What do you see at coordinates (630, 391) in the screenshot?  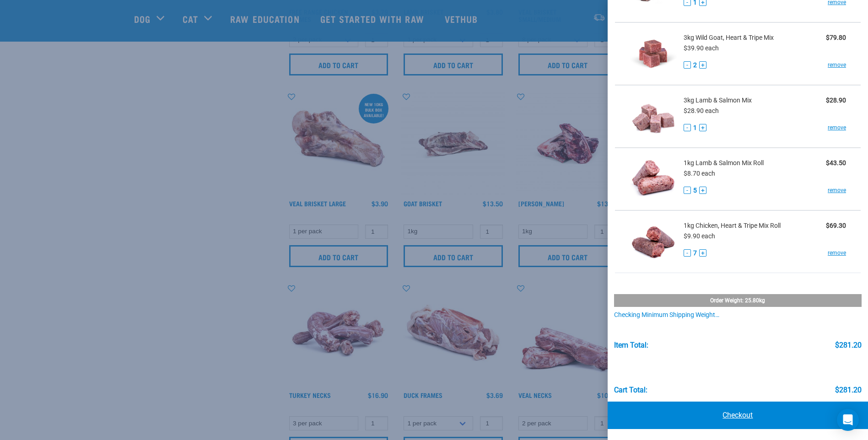 I see `div: Cart total:` at bounding box center [630, 391].